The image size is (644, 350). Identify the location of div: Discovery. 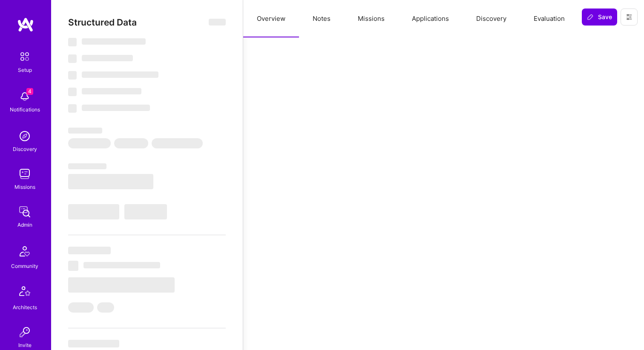
(25, 149).